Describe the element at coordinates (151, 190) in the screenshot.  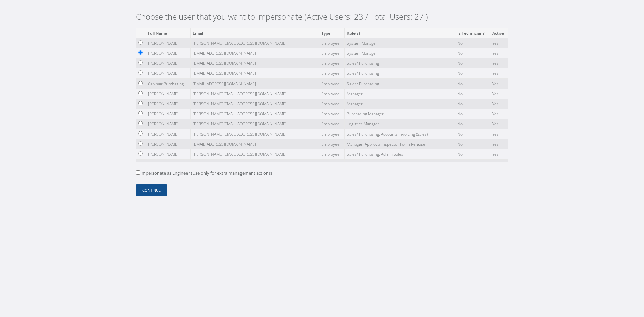
I see `button: Continue` at that location.